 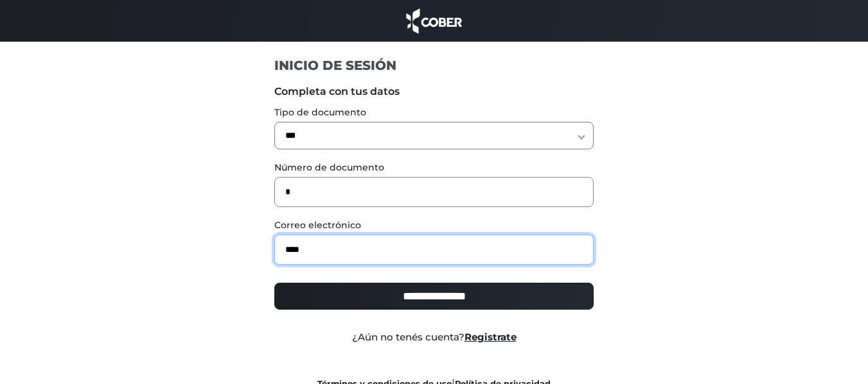 I want to click on a: Registrate, so click(x=490, y=337).